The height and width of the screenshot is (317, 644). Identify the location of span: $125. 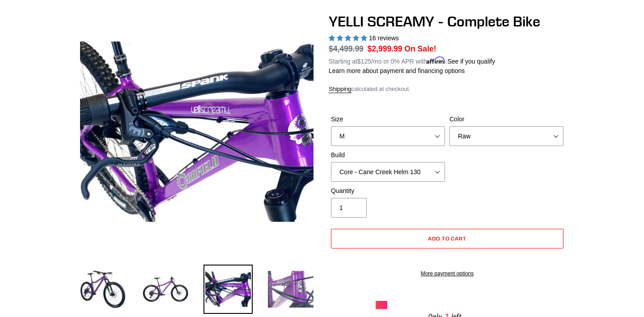
(364, 61).